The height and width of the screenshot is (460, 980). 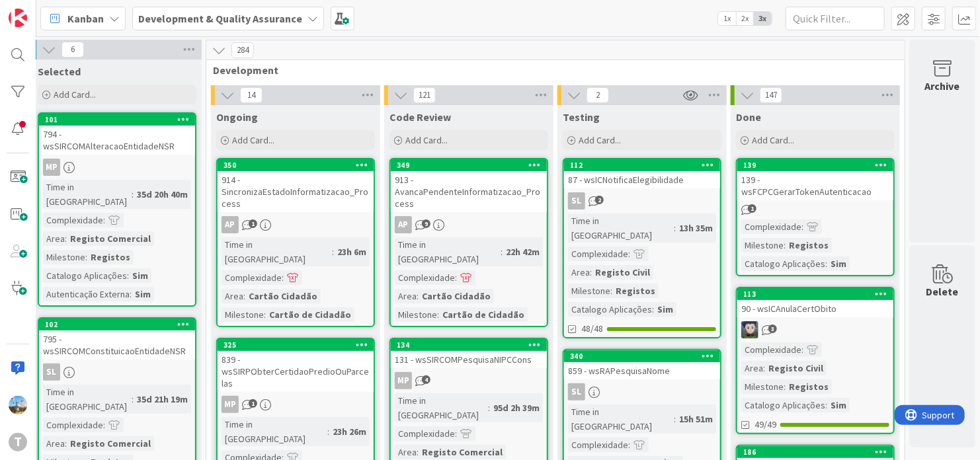 What do you see at coordinates (220, 19) in the screenshot?
I see `b: Development & Quality Assurance` at bounding box center [220, 19].